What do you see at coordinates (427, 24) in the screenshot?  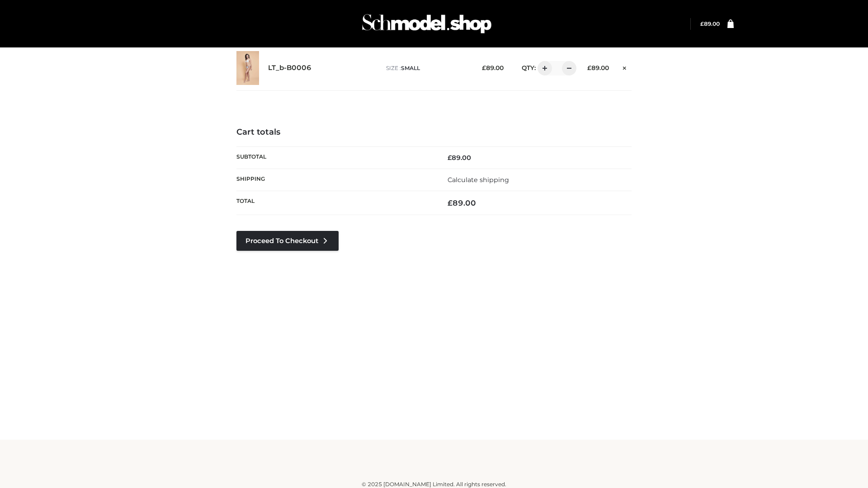 I see `a: Schmodel Admin 964` at bounding box center [427, 24].